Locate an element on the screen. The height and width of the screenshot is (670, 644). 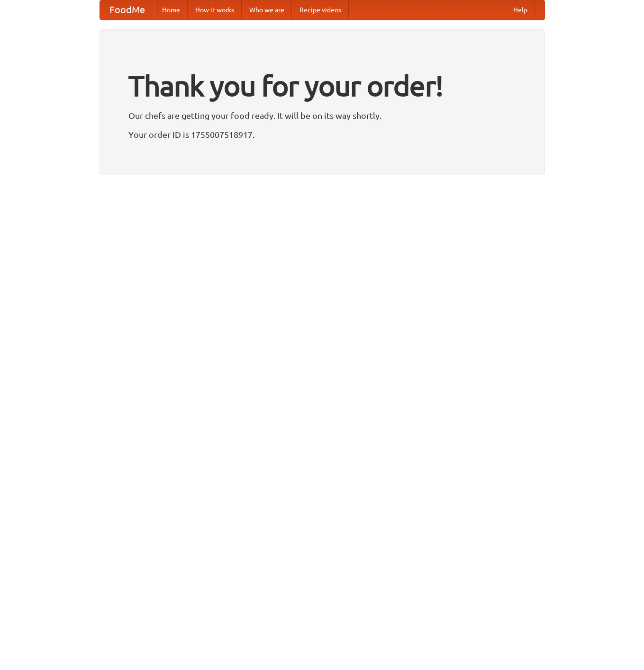
a: Who we are is located at coordinates (267, 10).